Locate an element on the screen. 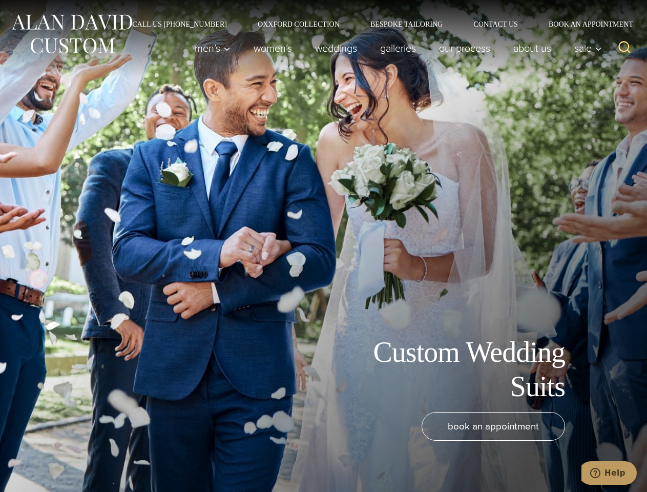 The width and height of the screenshot is (647, 492). h1: Custom Wedding Suits is located at coordinates (450, 370).